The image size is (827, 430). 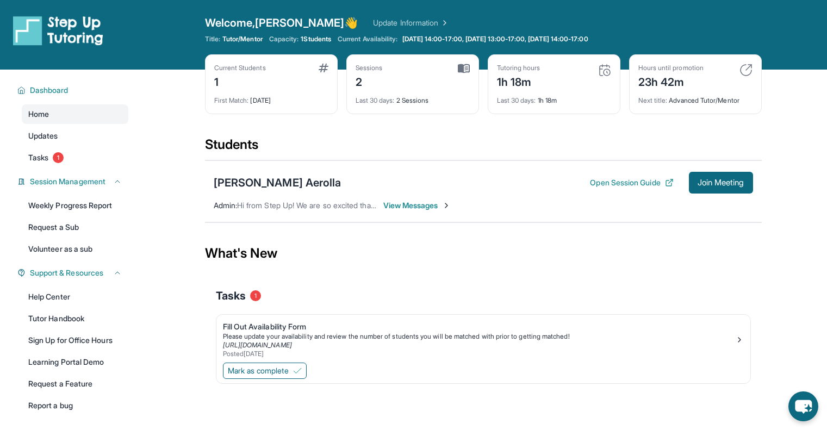 What do you see at coordinates (369, 68) in the screenshot?
I see `div: Sessions` at bounding box center [369, 68].